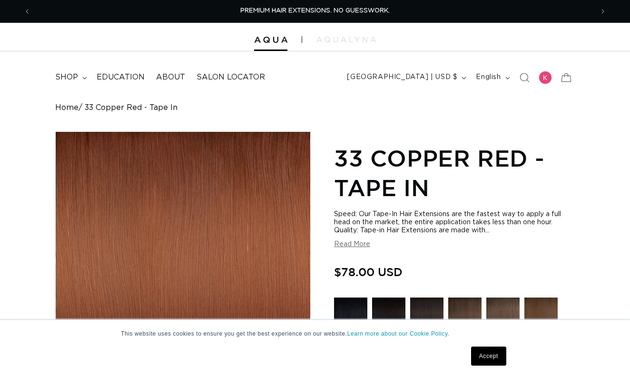 The width and height of the screenshot is (630, 378). I want to click on img: Aqua Hair Extensions, so click(271, 40).